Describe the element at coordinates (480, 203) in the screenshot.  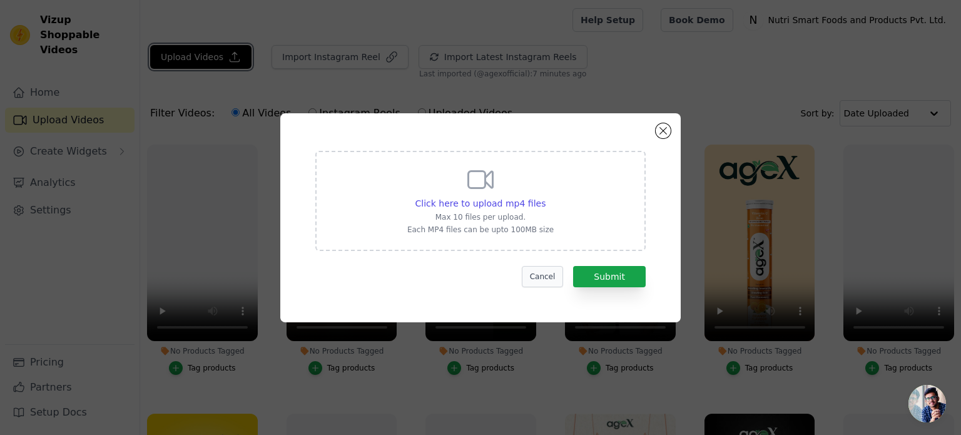
I see `span: Click here to upload mp4 files` at that location.